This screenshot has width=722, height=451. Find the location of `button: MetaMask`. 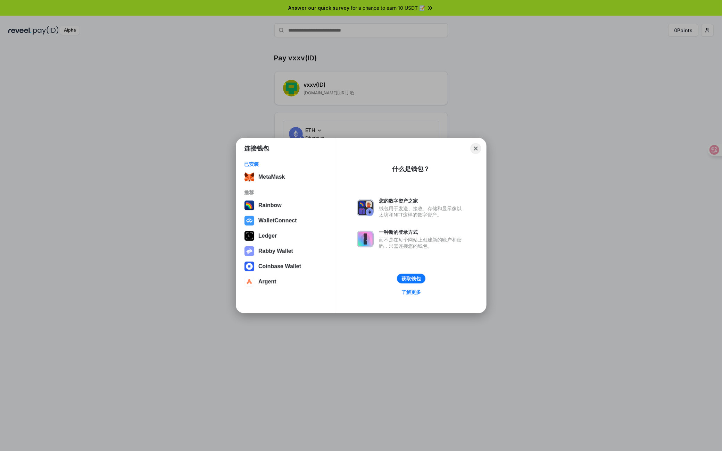

button: MetaMask is located at coordinates (286, 177).